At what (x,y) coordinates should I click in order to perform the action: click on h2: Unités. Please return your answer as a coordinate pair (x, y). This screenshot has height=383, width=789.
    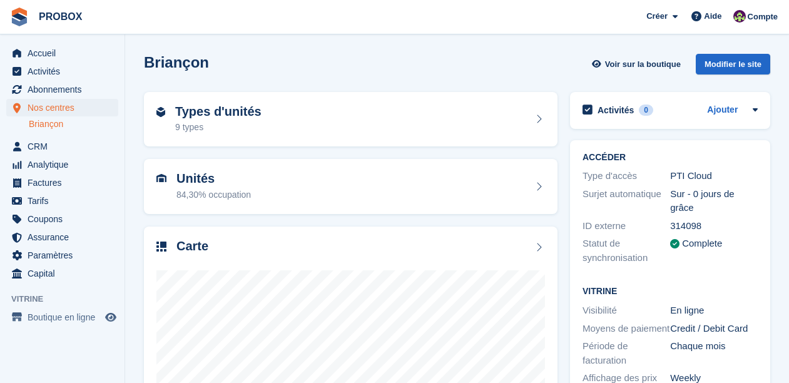
    Looking at the image, I should click on (213, 178).